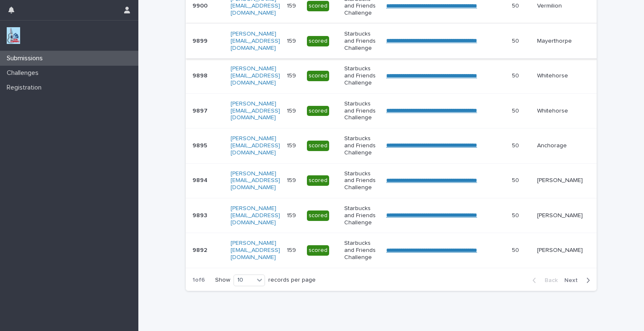 The width and height of the screenshot is (644, 331). I want to click on p: 9897, so click(201, 110).